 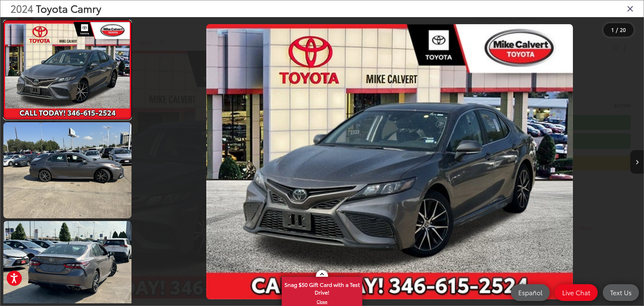 What do you see at coordinates (68, 8) in the screenshot?
I see `span: Toyota Camry` at bounding box center [68, 8].